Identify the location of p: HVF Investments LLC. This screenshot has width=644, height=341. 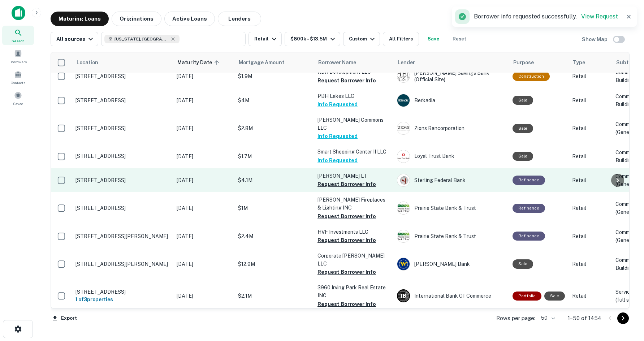
(354, 232).